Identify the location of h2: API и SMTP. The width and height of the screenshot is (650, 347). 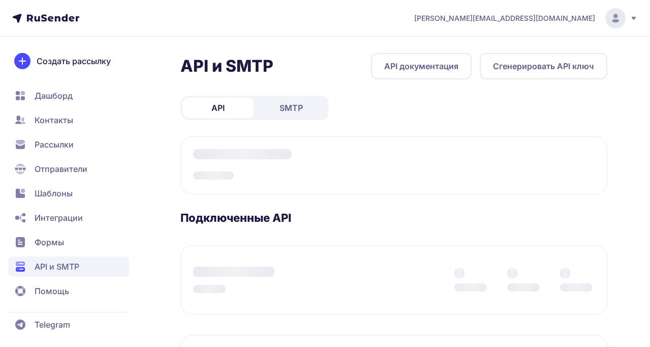
(227, 66).